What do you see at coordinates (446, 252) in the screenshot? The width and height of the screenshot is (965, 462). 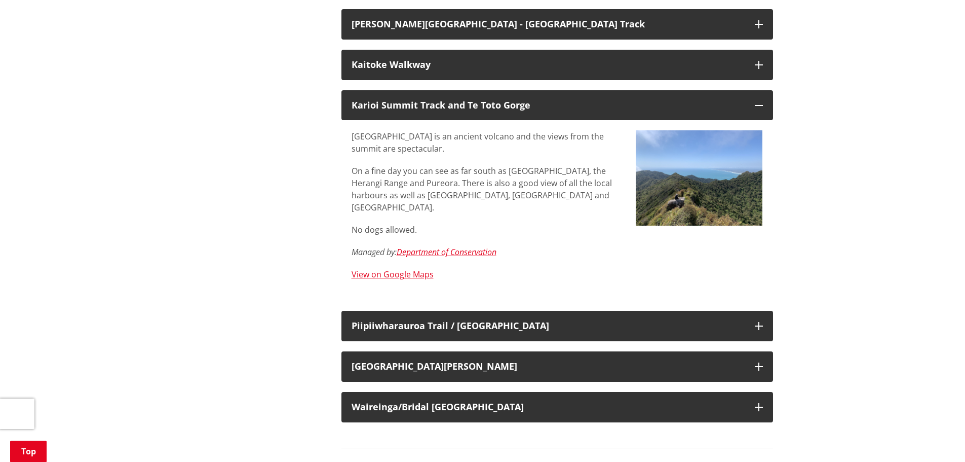 I see `em: Department of Conservation` at bounding box center [446, 252].